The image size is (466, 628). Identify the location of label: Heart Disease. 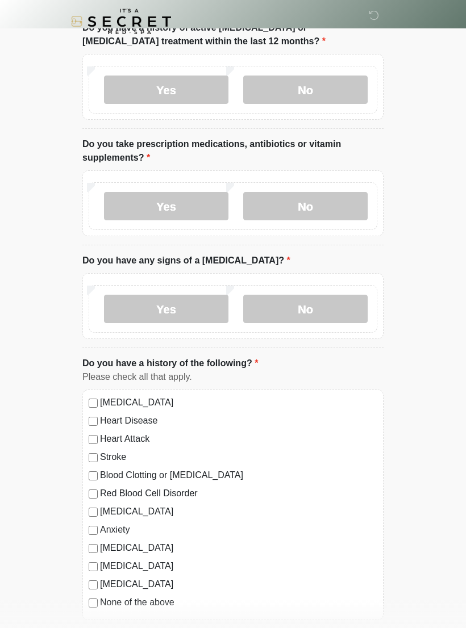
(238, 421).